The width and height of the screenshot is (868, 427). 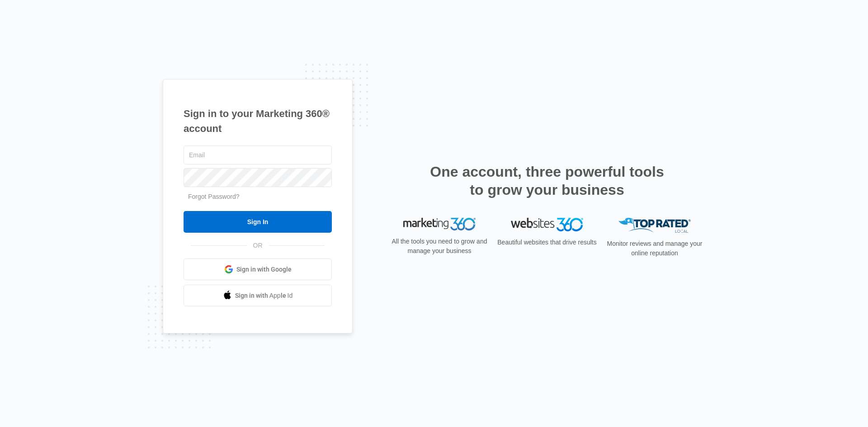 I want to click on h2: One account, three powerful tools to grow your business, so click(x=547, y=181).